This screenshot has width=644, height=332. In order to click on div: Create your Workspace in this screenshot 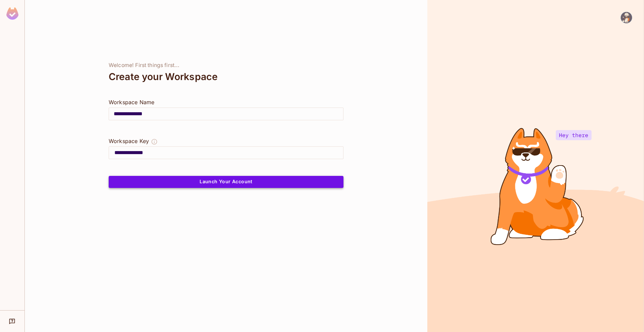, I will do `click(226, 77)`.